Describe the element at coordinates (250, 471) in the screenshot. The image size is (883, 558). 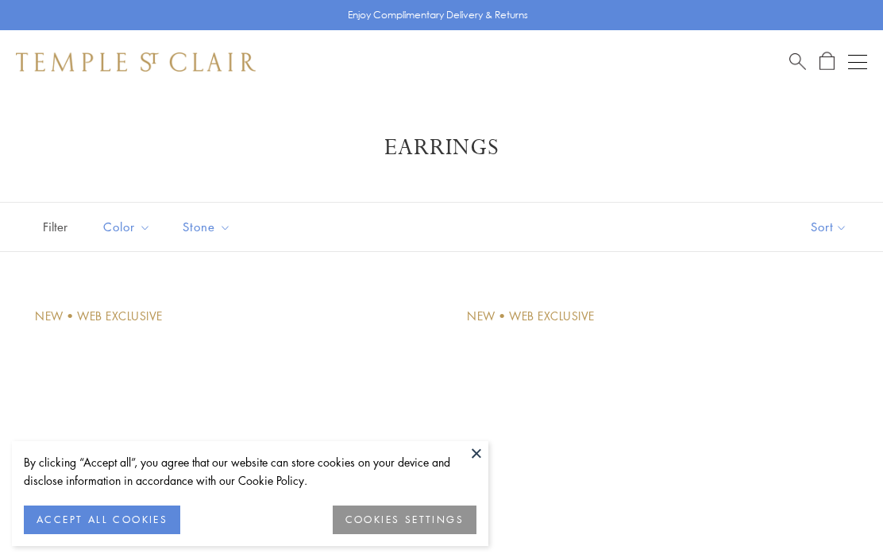
I see `div: By clicking “Accept all”, you agree that our website can store cookies on your device and disclos...` at that location.